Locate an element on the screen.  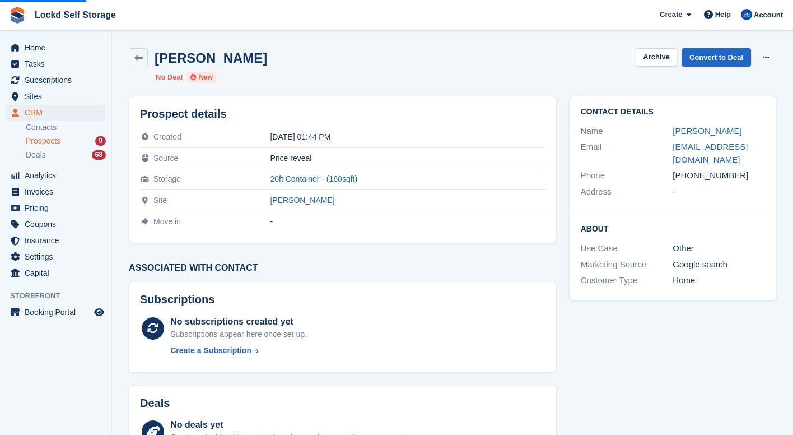
span: Help is located at coordinates (723, 15).